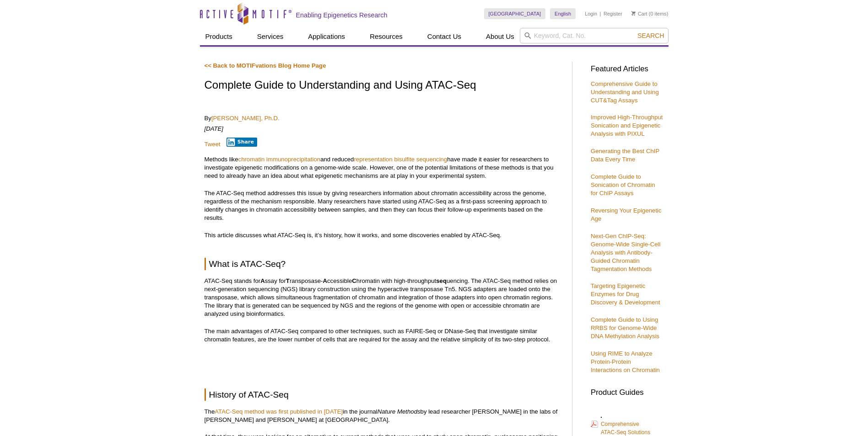 Image resolution: width=868 pixels, height=436 pixels. I want to click on a: Resources, so click(386, 36).